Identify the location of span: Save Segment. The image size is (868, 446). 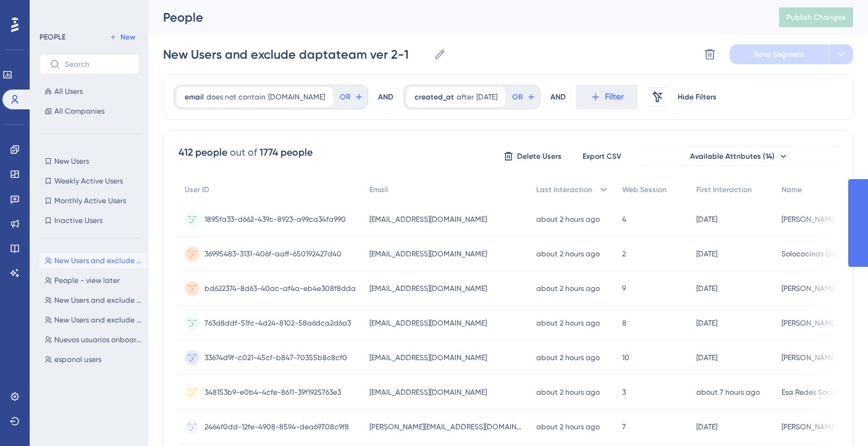
(779, 54).